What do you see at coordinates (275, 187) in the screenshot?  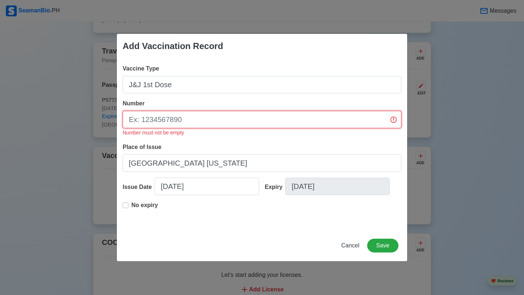 I see `div: Expiry` at bounding box center [275, 187].